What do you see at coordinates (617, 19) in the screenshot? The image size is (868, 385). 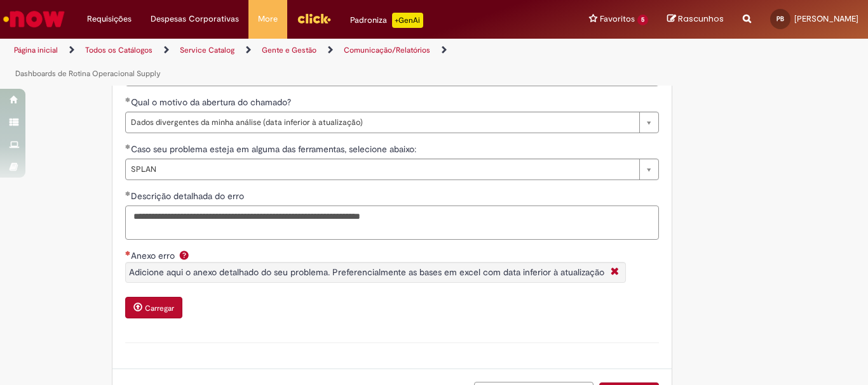 I see `span: Favoritos` at bounding box center [617, 19].